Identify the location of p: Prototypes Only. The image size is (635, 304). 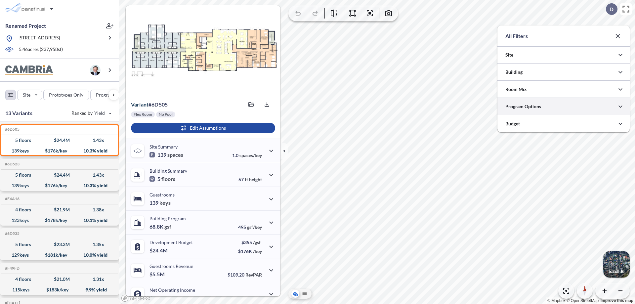
(66, 95).